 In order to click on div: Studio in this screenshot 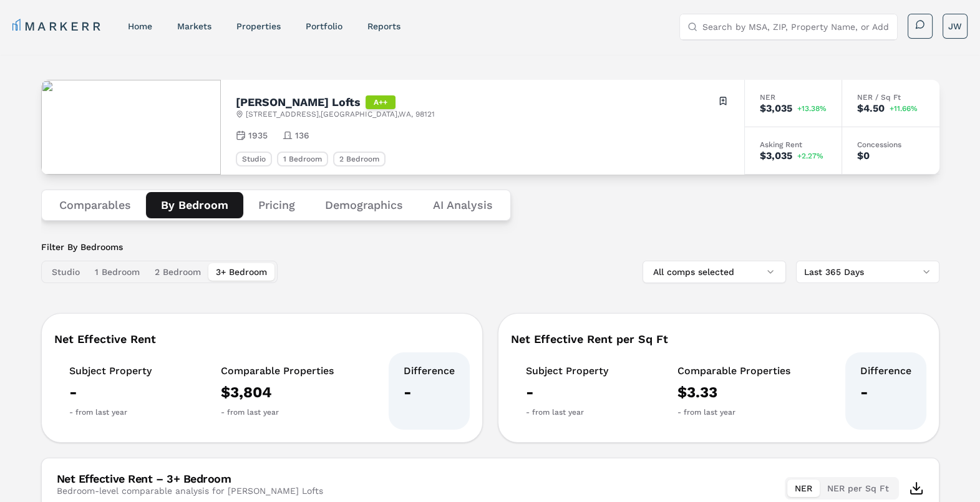, I will do `click(254, 159)`.